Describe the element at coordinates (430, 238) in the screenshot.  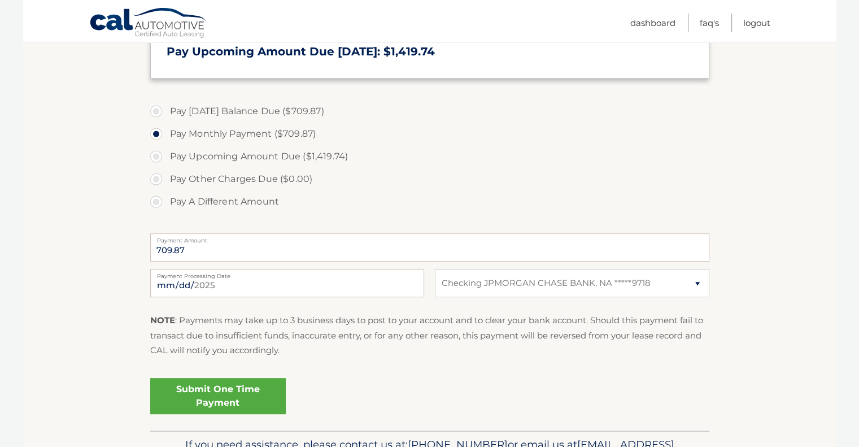
I see `label: Payment Amount` at that location.